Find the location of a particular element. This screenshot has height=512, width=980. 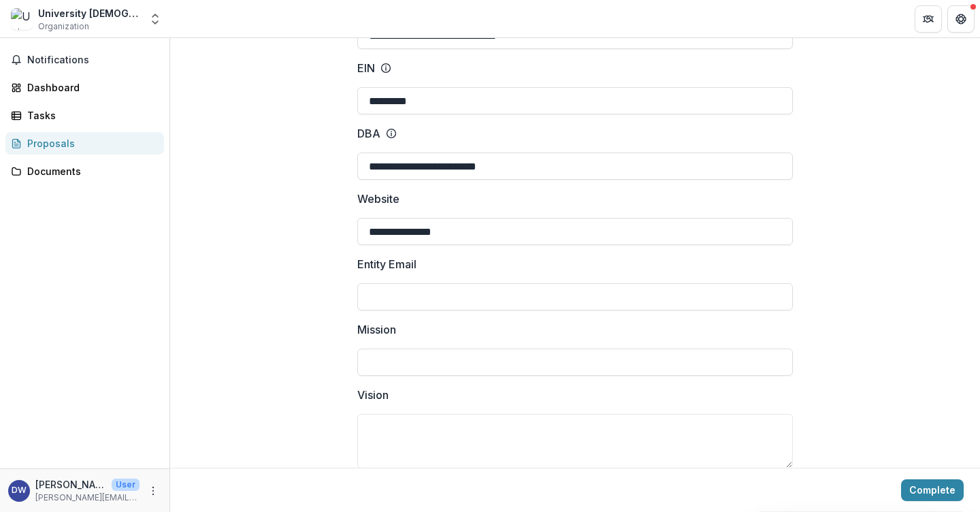

p: User is located at coordinates (125, 485).